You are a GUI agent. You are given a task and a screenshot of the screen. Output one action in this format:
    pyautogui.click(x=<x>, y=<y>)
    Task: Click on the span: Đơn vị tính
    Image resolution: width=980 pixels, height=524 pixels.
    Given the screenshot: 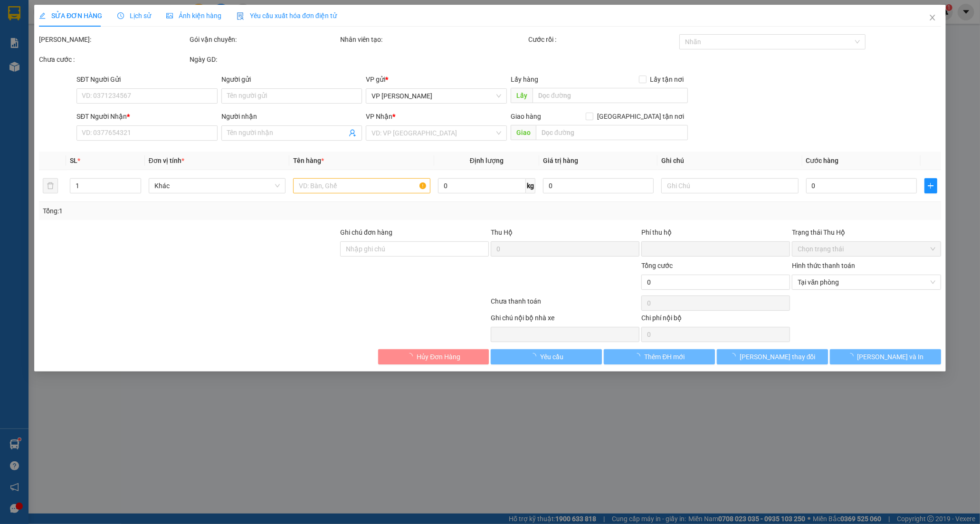 What is the action you would take?
    pyautogui.click(x=166, y=160)
    